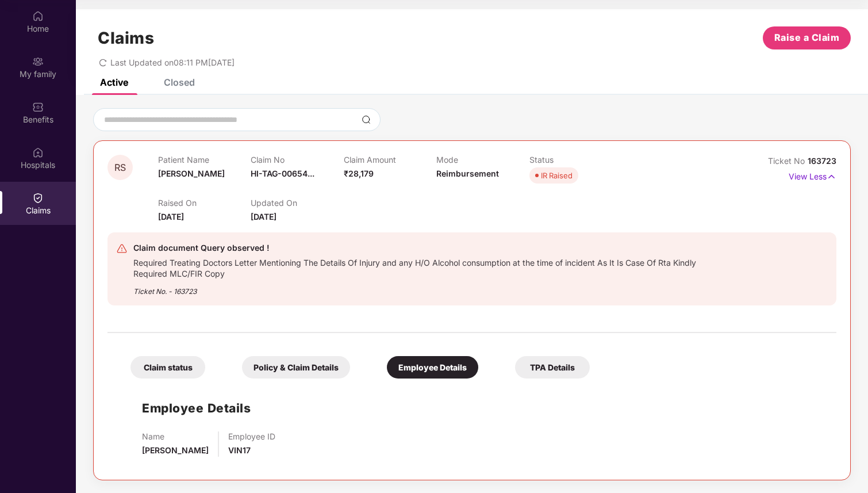 The width and height of the screenshot is (868, 493). Describe the element at coordinates (807, 37) in the screenshot. I see `span: Raise a Claim` at that location.